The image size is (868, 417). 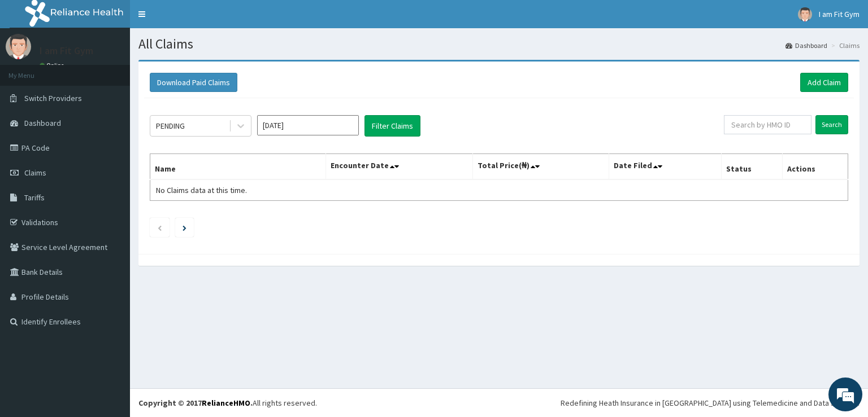 What do you see at coordinates (184, 227) in the screenshot?
I see `a: Next page` at bounding box center [184, 227].